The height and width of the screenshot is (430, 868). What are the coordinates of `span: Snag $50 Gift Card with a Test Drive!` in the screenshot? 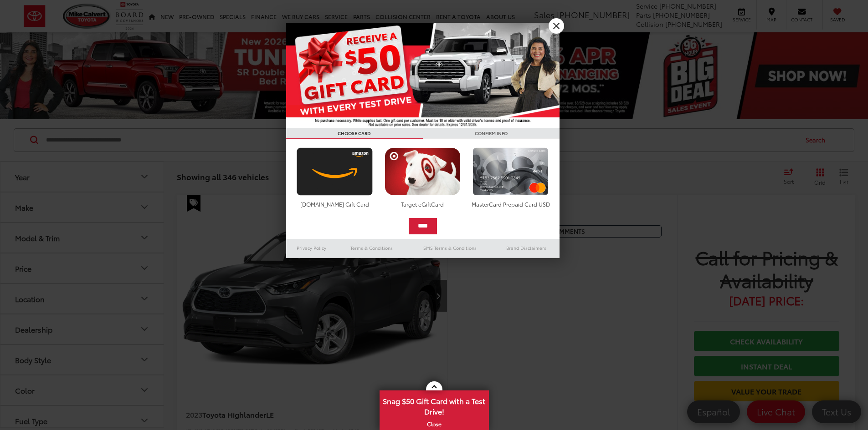 It's located at (434, 405).